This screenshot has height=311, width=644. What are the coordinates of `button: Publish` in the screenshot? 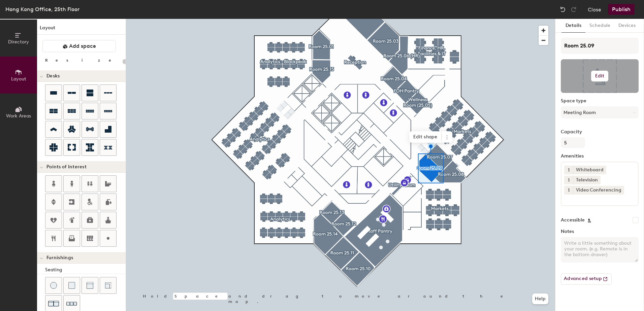 It's located at (621, 9).